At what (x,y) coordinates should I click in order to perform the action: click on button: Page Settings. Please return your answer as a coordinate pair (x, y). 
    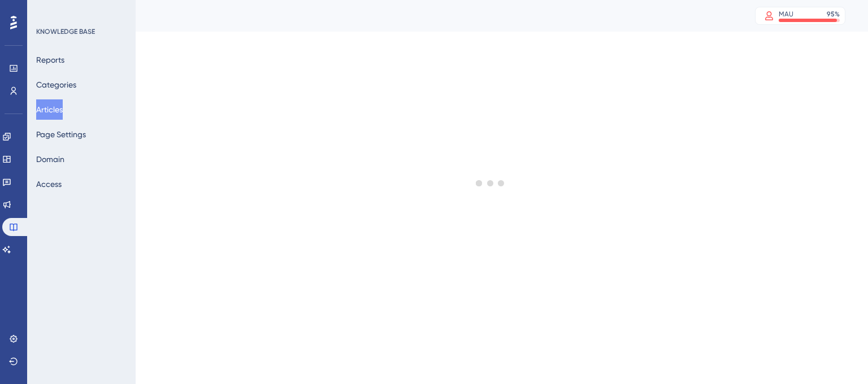
    Looking at the image, I should click on (61, 135).